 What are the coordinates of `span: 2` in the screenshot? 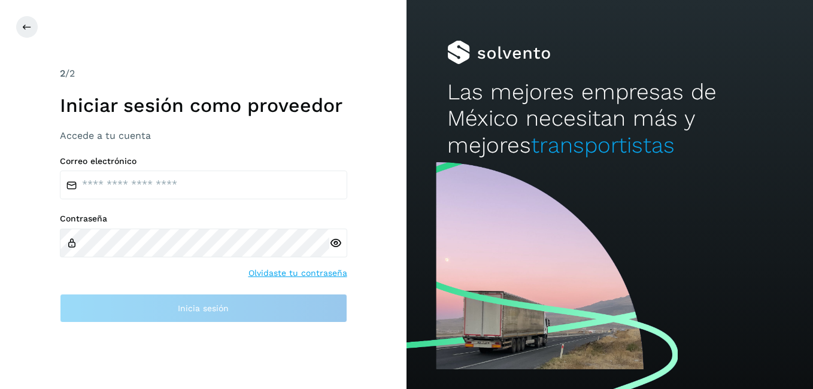 It's located at (62, 73).